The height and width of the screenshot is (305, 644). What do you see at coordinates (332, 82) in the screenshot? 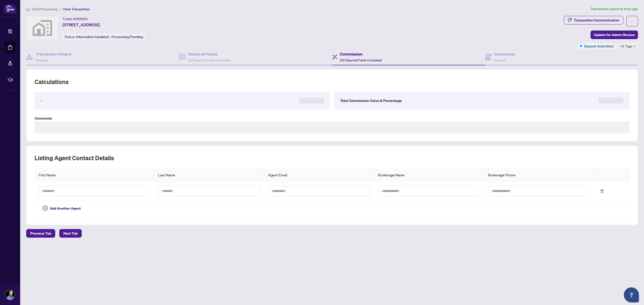
I see `h2: Calculations` at bounding box center [332, 82].